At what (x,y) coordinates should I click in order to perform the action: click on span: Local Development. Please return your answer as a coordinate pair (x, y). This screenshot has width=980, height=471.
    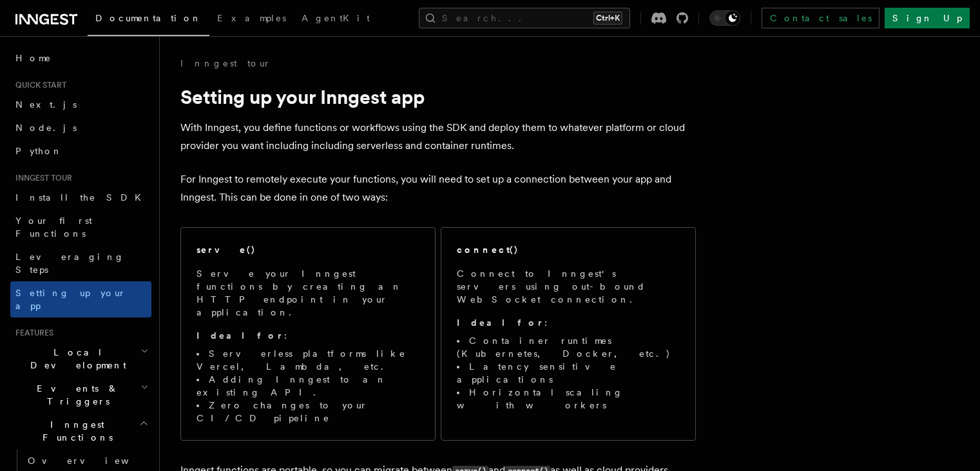
    Looking at the image, I should click on (76, 359).